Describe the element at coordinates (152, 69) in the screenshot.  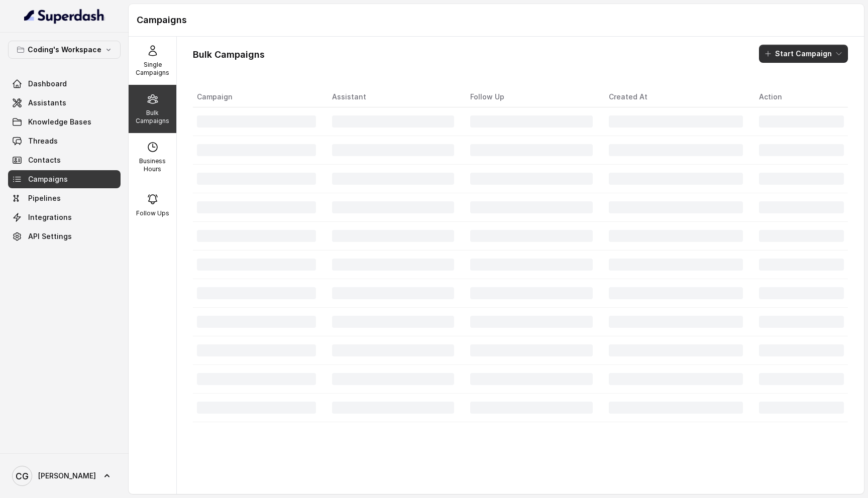
I see `p: Single Campaigns` at that location.